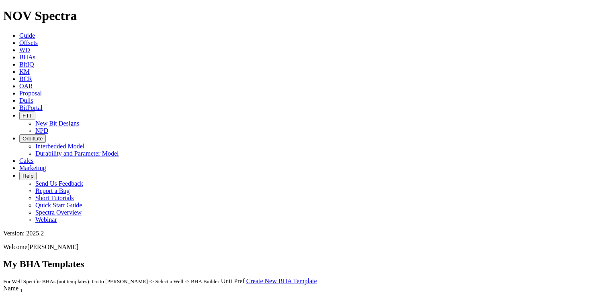  Describe the element at coordinates (26, 86) in the screenshot. I see `a: OAR` at that location.